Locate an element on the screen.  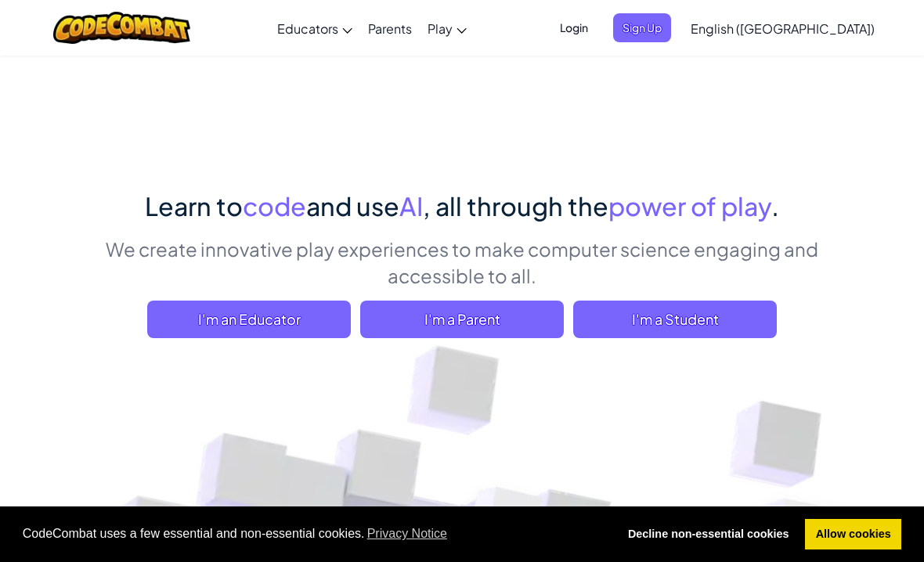
a: I'm a Parent is located at coordinates (462, 319).